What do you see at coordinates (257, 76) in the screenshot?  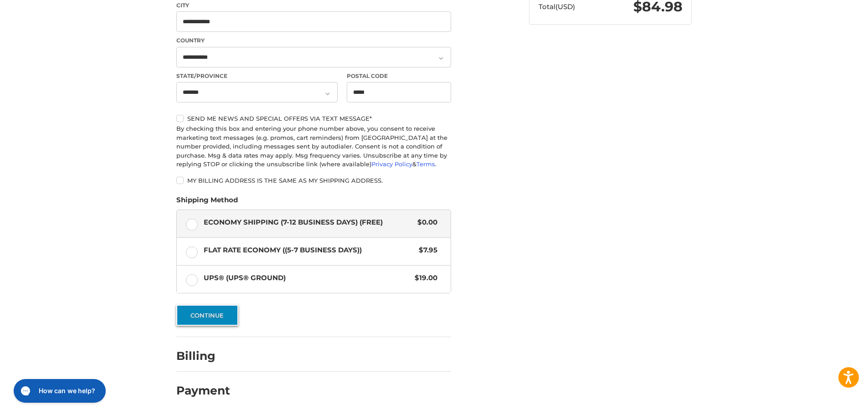 I see `label: State/Province` at bounding box center [257, 76].